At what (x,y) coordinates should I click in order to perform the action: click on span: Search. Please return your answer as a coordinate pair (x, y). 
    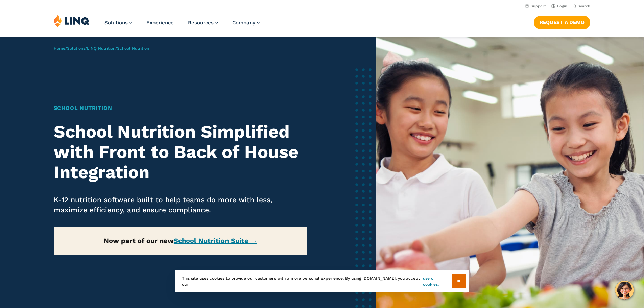
    Looking at the image, I should click on (584, 6).